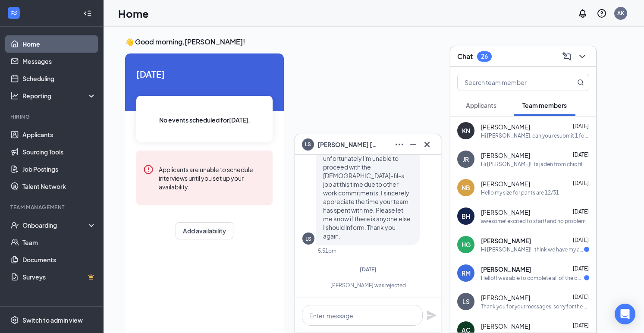  Describe the element at coordinates (204, 231) in the screenshot. I see `button: Add availability` at that location.